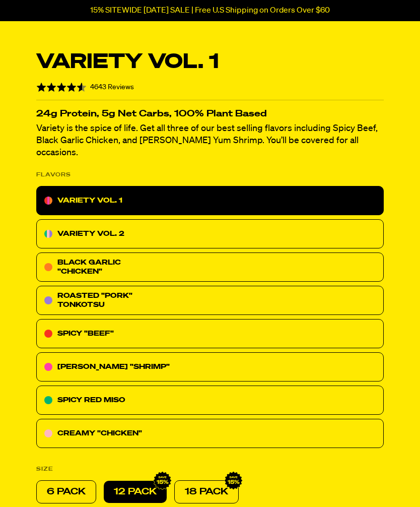  Describe the element at coordinates (86, 333) in the screenshot. I see `p: SPICY "BEEF"` at that location.